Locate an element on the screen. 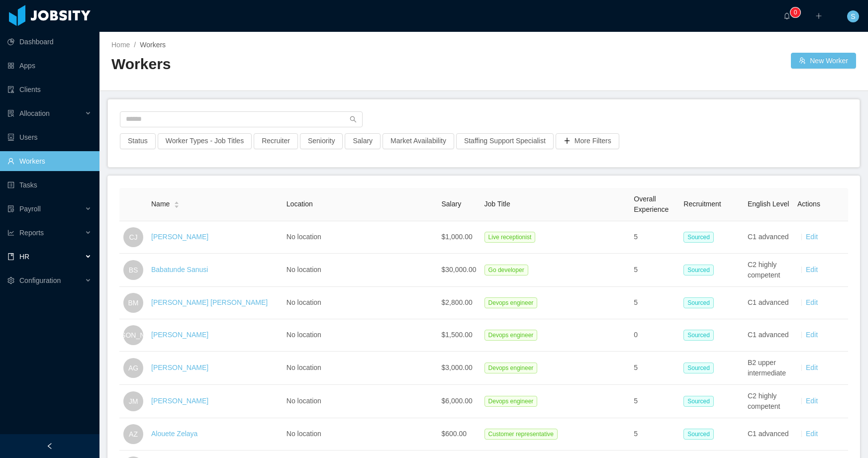 The height and width of the screenshot is (458, 868). a: Home is located at coordinates (120, 45).